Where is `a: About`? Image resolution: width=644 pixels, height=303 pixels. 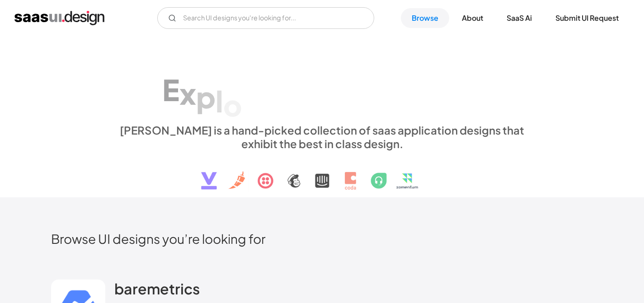 a: About is located at coordinates (472, 18).